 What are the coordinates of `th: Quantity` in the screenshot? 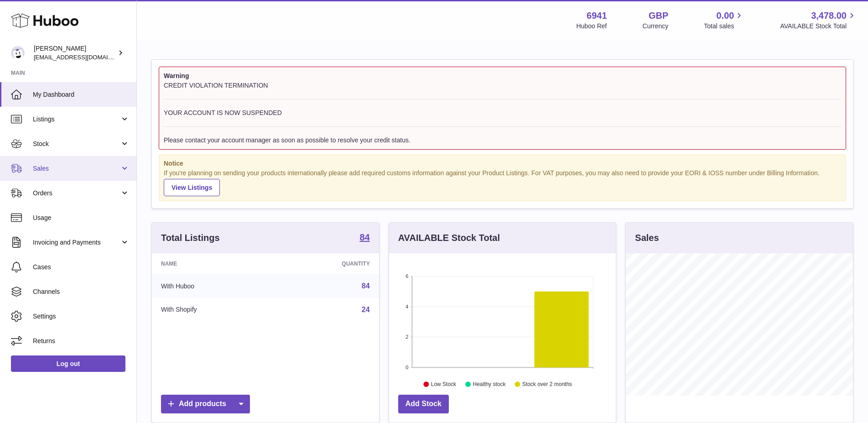 It's located at (326, 264).